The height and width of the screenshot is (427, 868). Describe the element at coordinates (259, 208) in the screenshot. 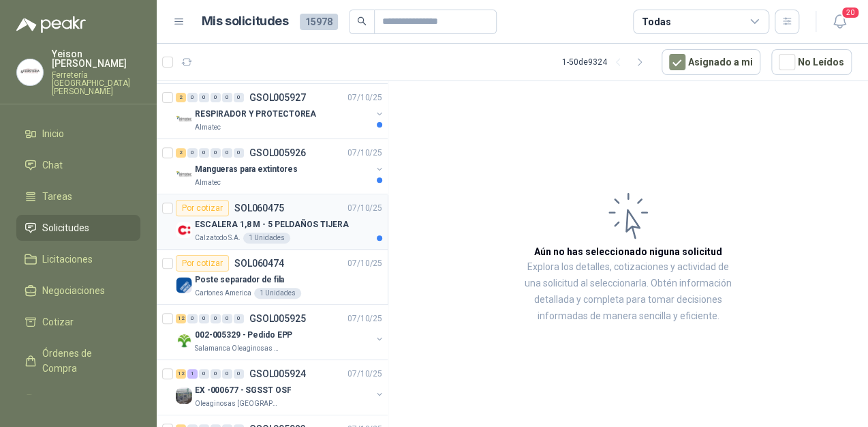

I see `p: SOL060475` at that location.